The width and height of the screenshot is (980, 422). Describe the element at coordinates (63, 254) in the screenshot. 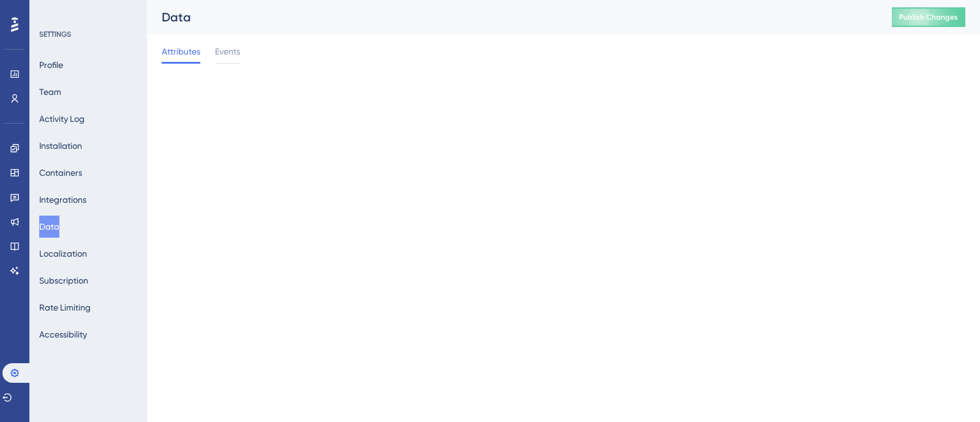

I see `button: Localization` at that location.